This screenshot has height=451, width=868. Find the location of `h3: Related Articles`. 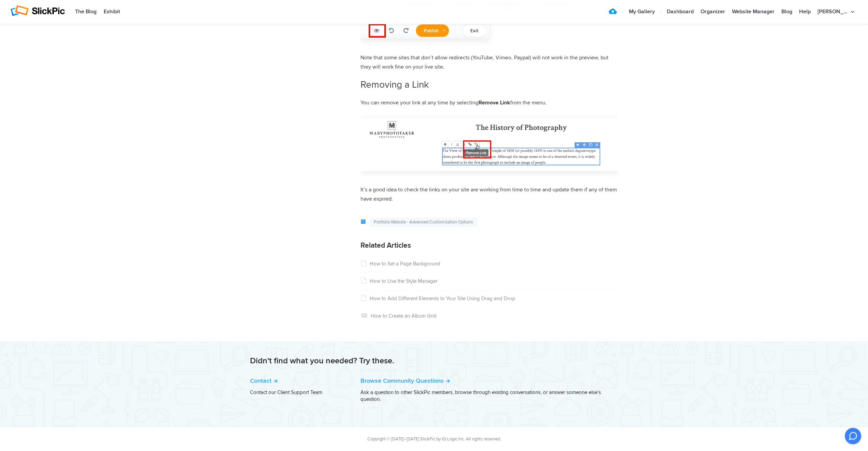

h3: Related Articles is located at coordinates (490, 245).